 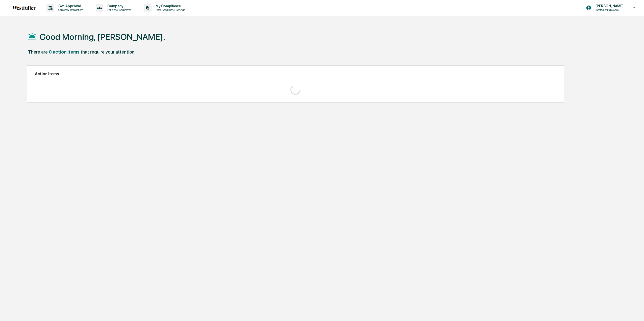 What do you see at coordinates (170, 6) in the screenshot?
I see `p: My Compliance` at bounding box center [170, 6].